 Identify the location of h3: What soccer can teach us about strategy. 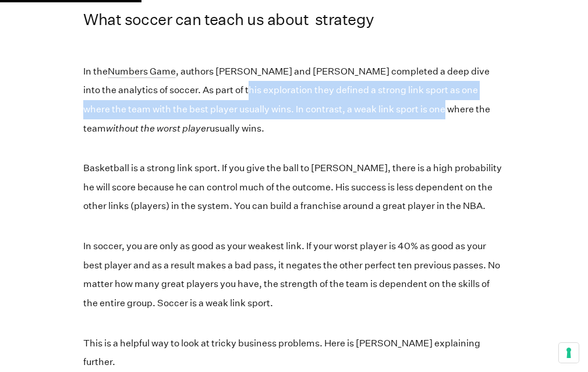
(294, 20).